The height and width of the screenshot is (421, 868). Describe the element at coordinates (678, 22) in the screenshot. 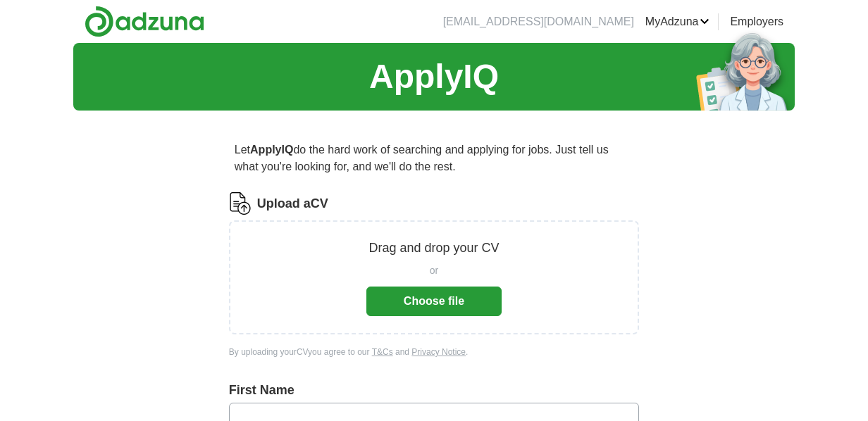

I see `a: MyAdzuna` at that location.